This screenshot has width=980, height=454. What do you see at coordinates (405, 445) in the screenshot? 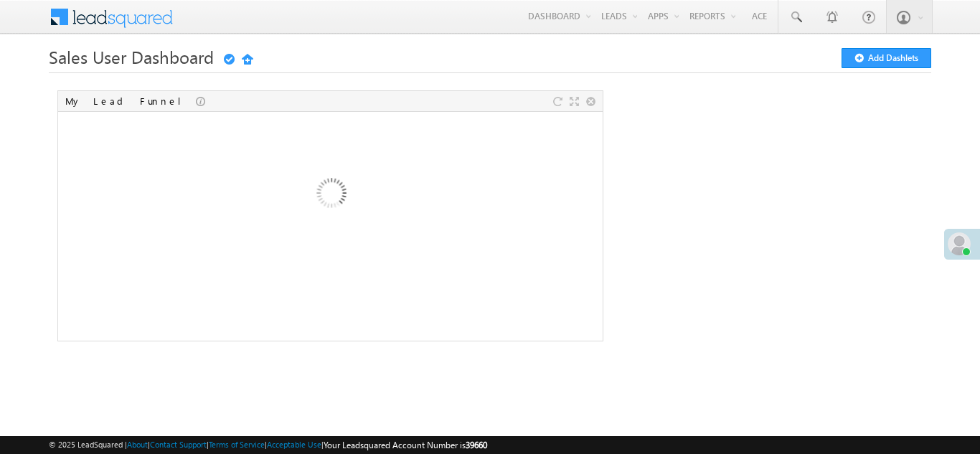
I see `span: Your Leadsquared Account Number is` at bounding box center [405, 445].